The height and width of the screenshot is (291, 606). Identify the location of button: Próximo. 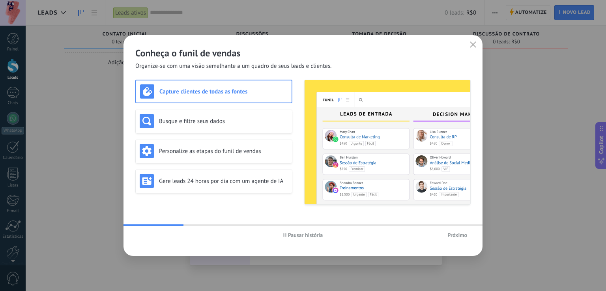
(457, 235).